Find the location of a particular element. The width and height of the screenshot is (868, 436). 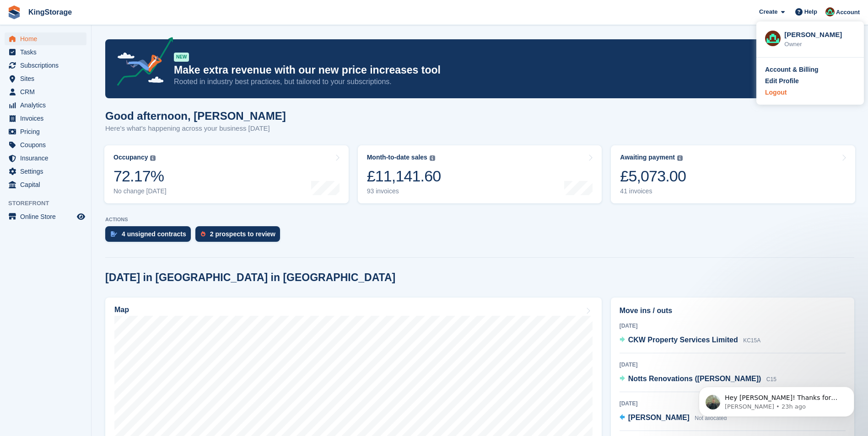

p: Rooted in industry best practices, but tailored to your subscriptions. is located at coordinates (474, 82).